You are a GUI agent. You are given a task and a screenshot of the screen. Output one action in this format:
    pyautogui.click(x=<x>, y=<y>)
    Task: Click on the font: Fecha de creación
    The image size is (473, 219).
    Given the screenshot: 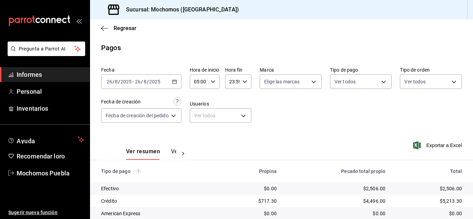 What is the action you would take?
    pyautogui.click(x=121, y=102)
    